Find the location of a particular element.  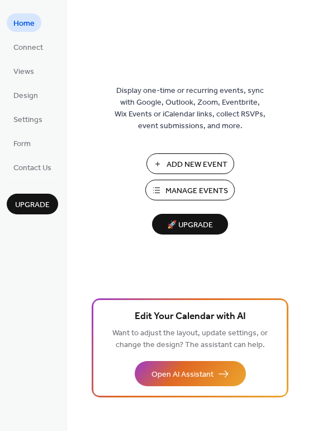

button: 🚀 Upgrade is located at coordinates (190, 224).